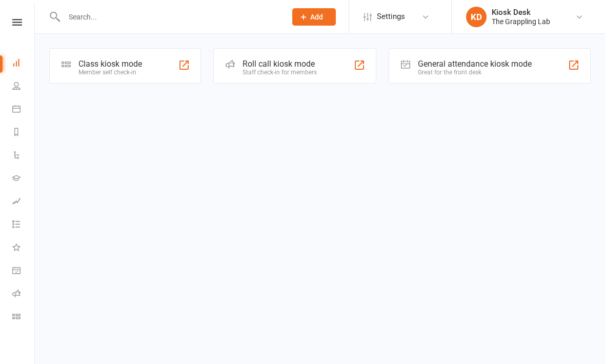 The height and width of the screenshot is (364, 605). What do you see at coordinates (24, 318) in the screenshot?
I see `a: Class kiosk mode` at bounding box center [24, 318].